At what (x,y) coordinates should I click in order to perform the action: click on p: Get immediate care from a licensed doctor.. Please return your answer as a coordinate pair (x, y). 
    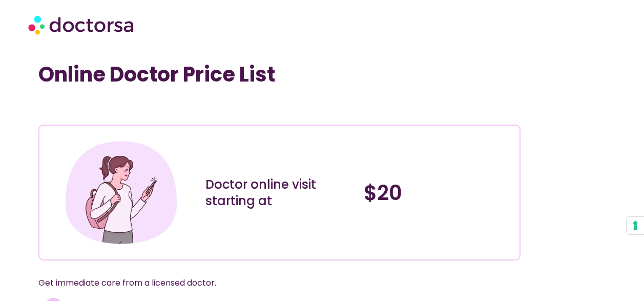
    Looking at the image, I should click on (267, 283).